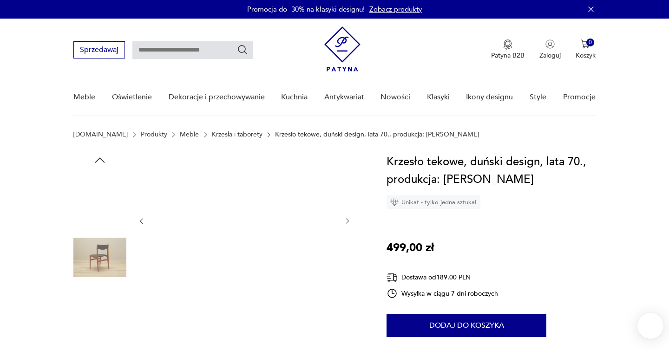  What do you see at coordinates (237, 135) in the screenshot?
I see `a: Krzesła i taborety` at bounding box center [237, 135].